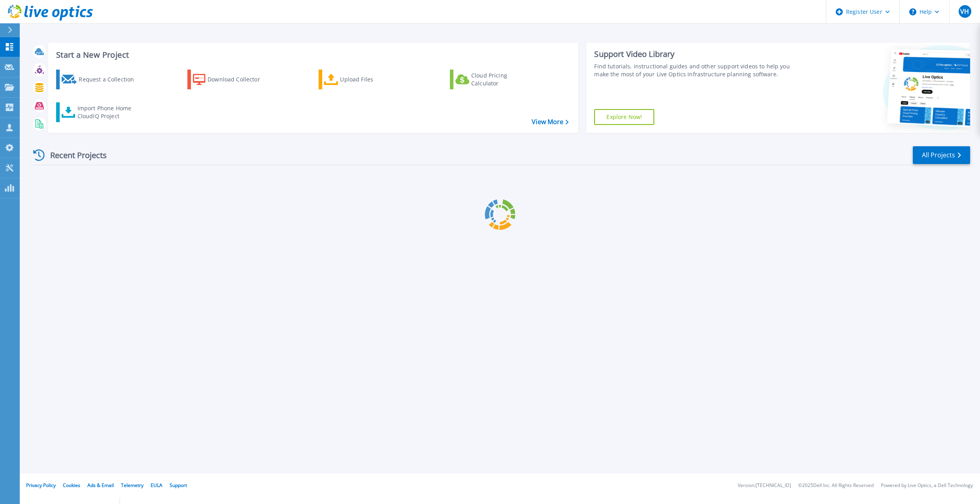 Image resolution: width=980 pixels, height=504 pixels. What do you see at coordinates (74, 155) in the screenshot?
I see `div: Recent Projects` at bounding box center [74, 155].